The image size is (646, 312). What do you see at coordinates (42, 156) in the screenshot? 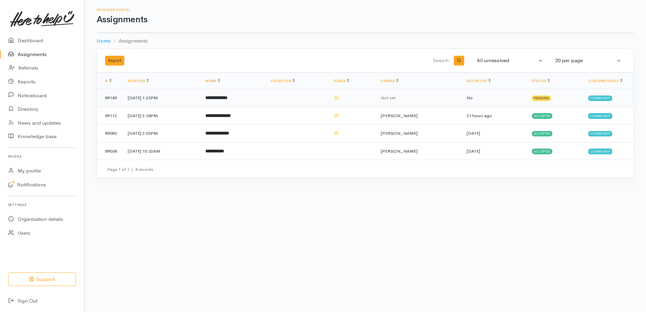
I see `h6: Profile` at bounding box center [42, 156].